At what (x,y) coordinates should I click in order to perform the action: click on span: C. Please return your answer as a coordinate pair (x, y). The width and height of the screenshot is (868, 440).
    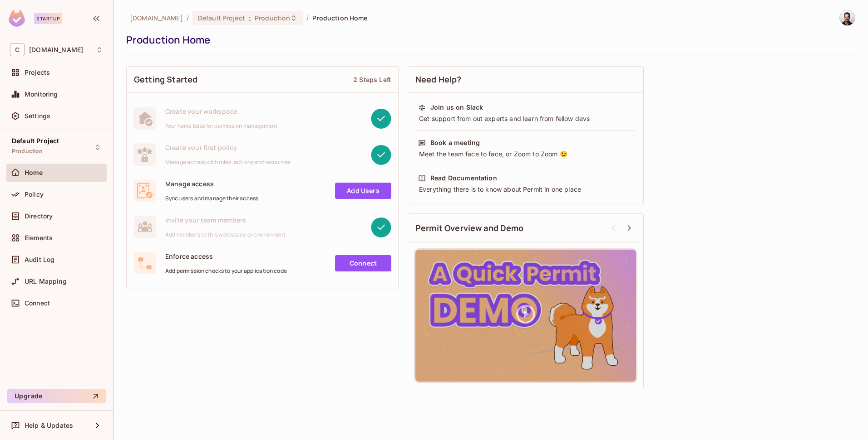
    Looking at the image, I should click on (17, 50).